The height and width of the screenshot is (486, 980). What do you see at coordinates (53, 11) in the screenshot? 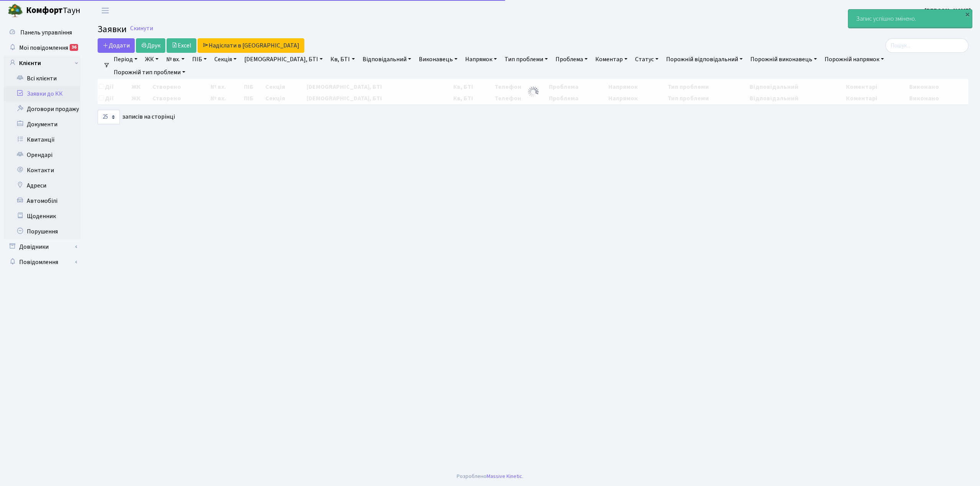
I see `span: Таун` at bounding box center [53, 11].